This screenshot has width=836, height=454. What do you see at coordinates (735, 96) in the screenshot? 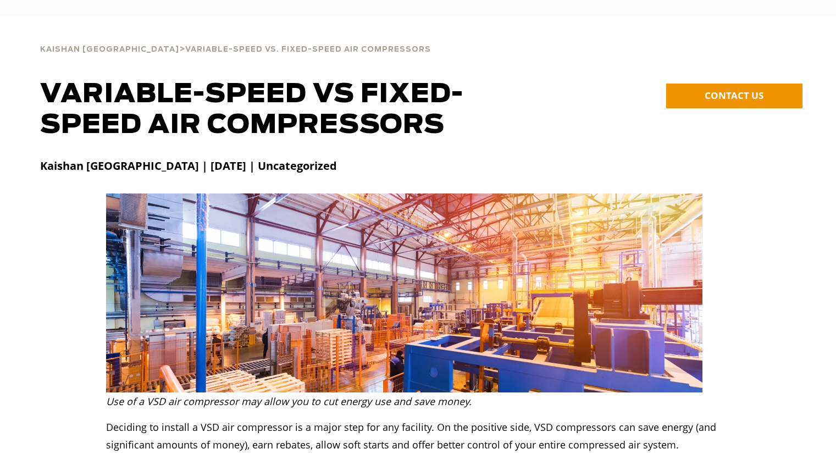
I see `a: CONTACT US` at bounding box center [735, 96].